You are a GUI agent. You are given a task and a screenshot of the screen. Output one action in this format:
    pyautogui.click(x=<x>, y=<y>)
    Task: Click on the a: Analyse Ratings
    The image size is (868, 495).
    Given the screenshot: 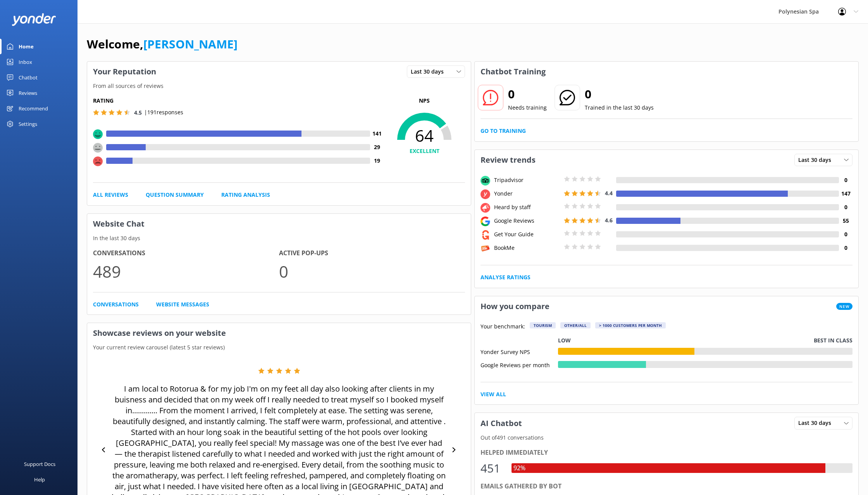 What is the action you would take?
    pyautogui.click(x=506, y=278)
    